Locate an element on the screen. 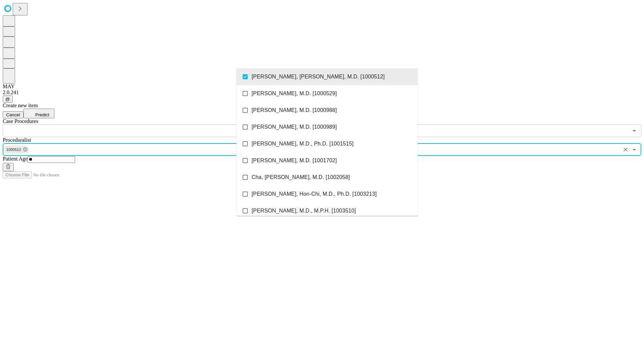 This screenshot has width=644, height=362. span: Patient Age is located at coordinates (15, 159).